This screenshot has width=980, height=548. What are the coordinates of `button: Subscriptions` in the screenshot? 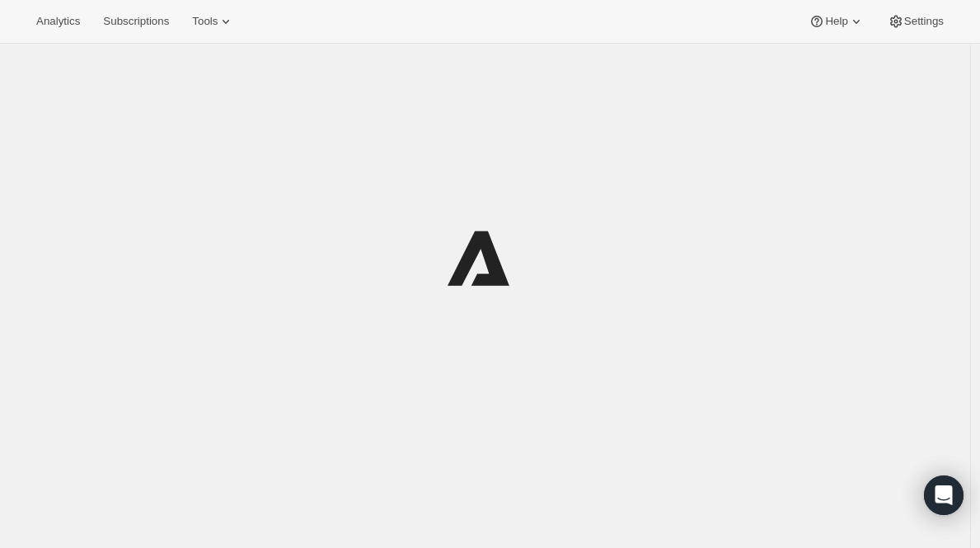 It's located at (136, 22).